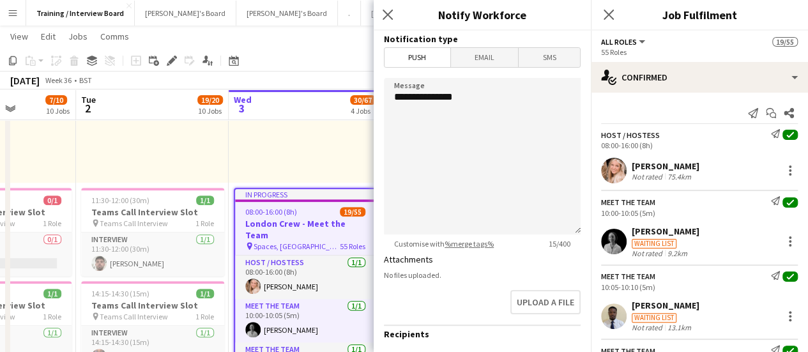 The image size is (808, 352). What do you see at coordinates (699, 77) in the screenshot?
I see `div: Confirmed` at bounding box center [699, 77].